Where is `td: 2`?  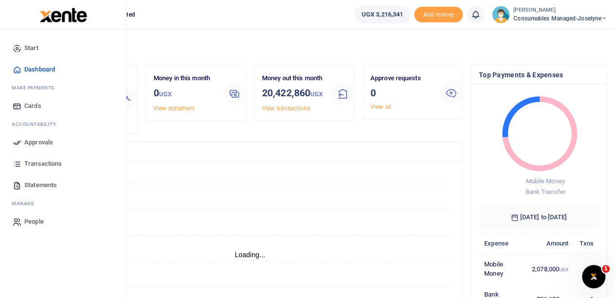
td: 2 is located at coordinates (587, 269).